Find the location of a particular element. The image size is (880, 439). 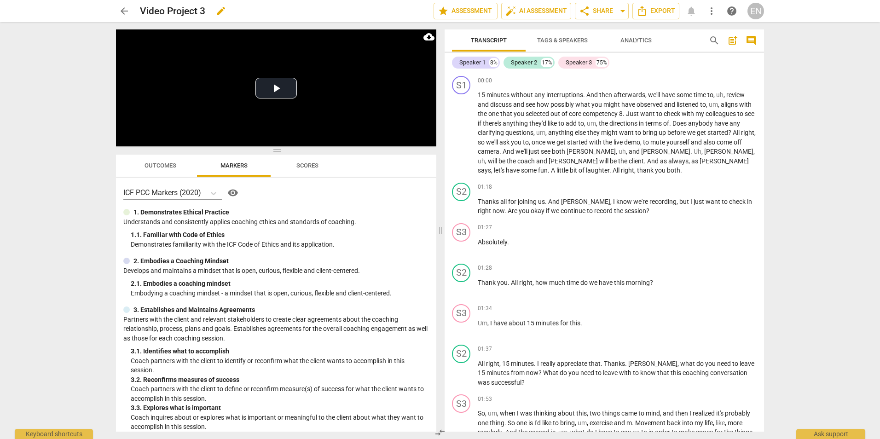

span: time is located at coordinates (700, 95).